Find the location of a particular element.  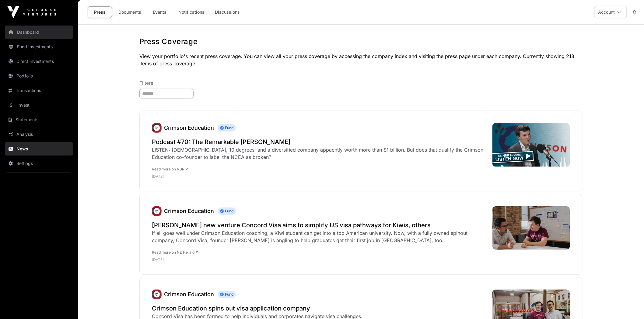

button: Account is located at coordinates (610, 12).